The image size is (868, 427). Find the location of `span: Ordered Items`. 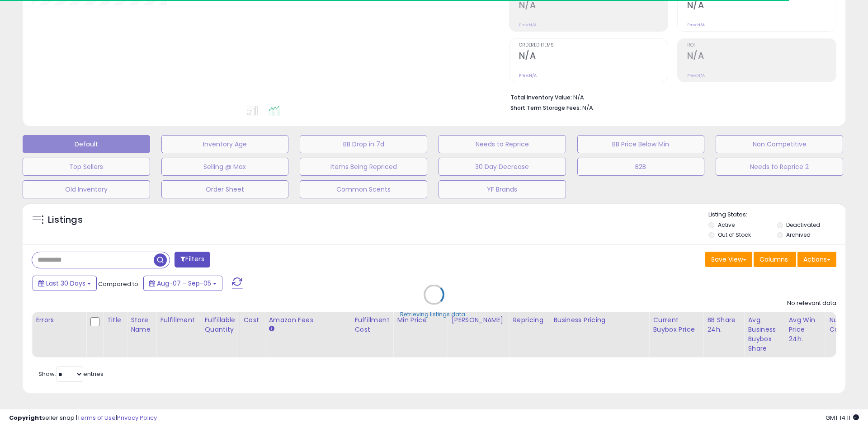

span: Ordered Items is located at coordinates (593, 46).